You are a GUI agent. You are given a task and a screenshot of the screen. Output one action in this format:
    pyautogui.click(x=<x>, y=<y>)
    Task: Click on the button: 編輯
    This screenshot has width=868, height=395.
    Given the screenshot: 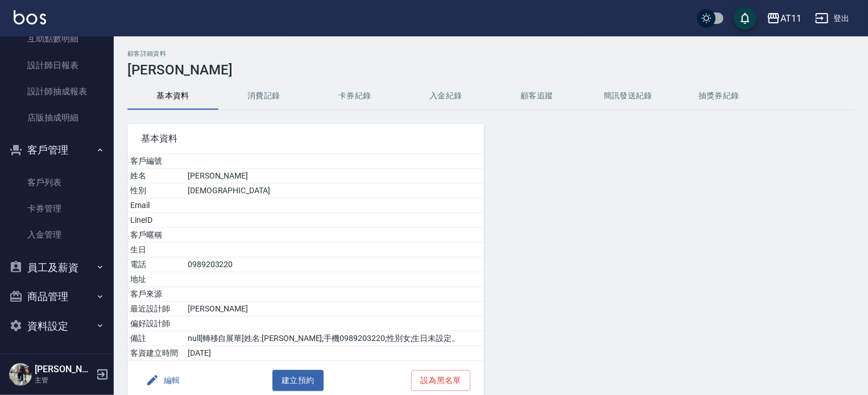 What is the action you would take?
    pyautogui.click(x=163, y=381)
    